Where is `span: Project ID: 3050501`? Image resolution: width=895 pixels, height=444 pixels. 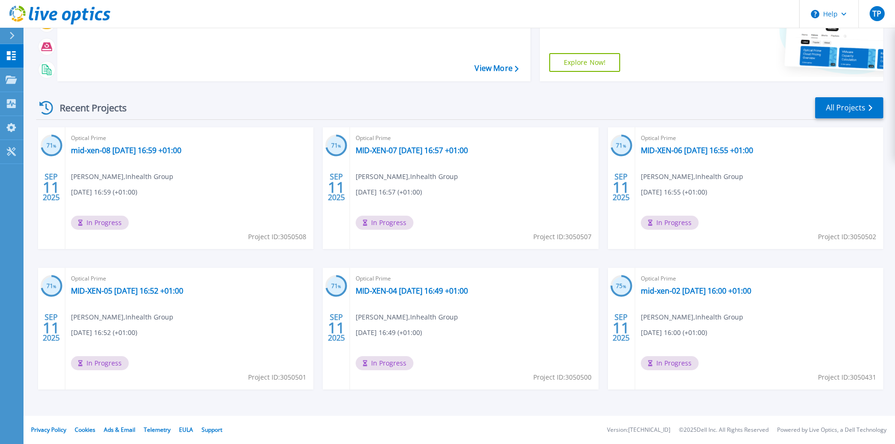 span: Project ID: 3050501 is located at coordinates (277, 377).